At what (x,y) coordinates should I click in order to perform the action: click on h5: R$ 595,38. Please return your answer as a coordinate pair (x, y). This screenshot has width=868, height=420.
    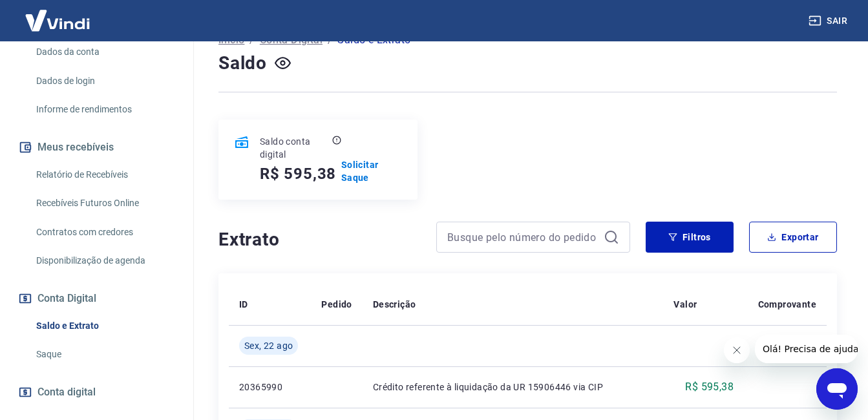
    Looking at the image, I should click on (298, 174).